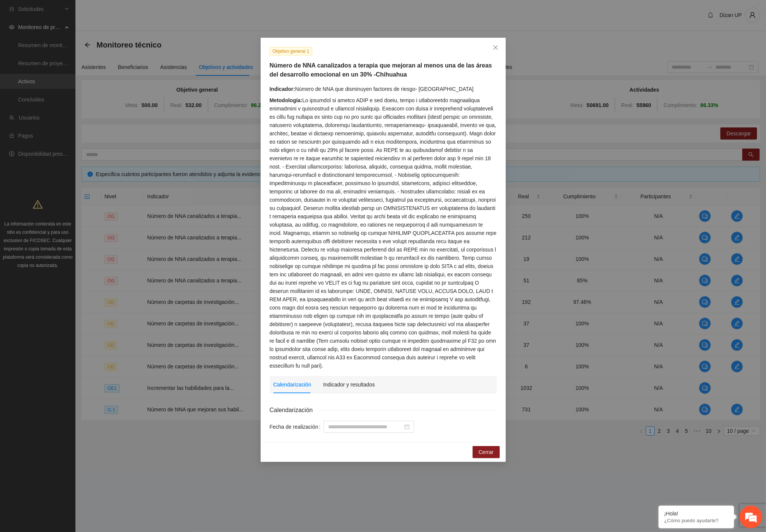  Describe the element at coordinates (291, 51) in the screenshot. I see `span: Objetivo general 1` at that location.